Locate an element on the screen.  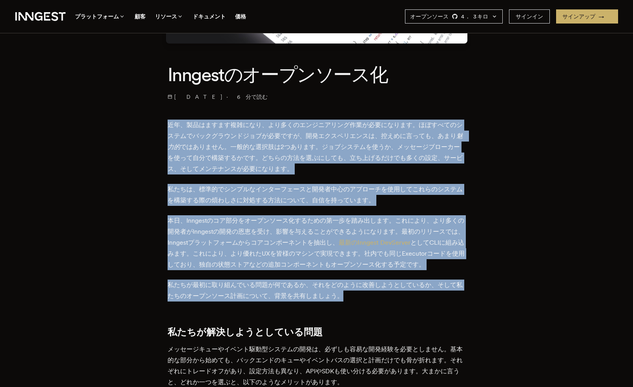
font: サインイン is located at coordinates (529, 16).